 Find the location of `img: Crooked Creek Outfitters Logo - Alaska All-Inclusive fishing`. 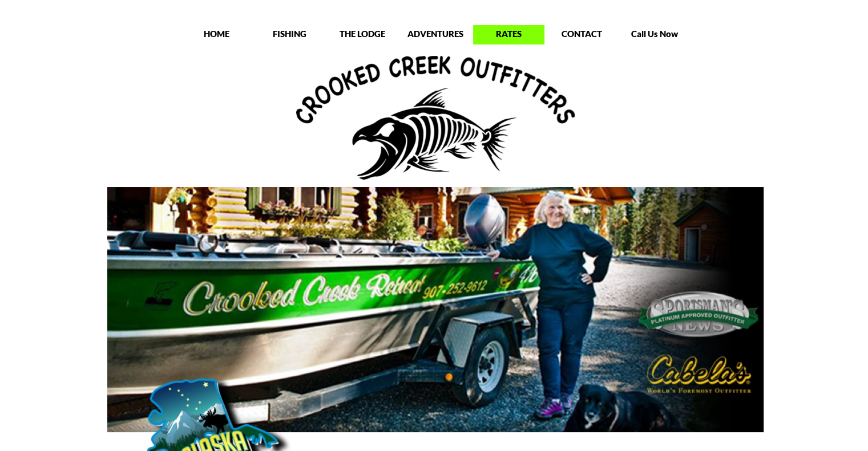

img: Crooked Creek Outfitters Logo - Alaska All-Inclusive fishing is located at coordinates (436, 118).